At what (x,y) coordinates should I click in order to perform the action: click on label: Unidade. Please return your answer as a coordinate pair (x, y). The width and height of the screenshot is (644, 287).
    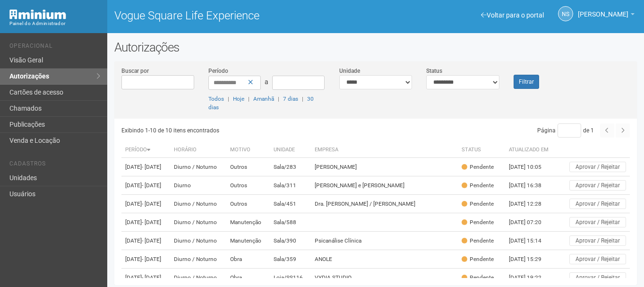
    Looking at the image, I should click on (349, 71).